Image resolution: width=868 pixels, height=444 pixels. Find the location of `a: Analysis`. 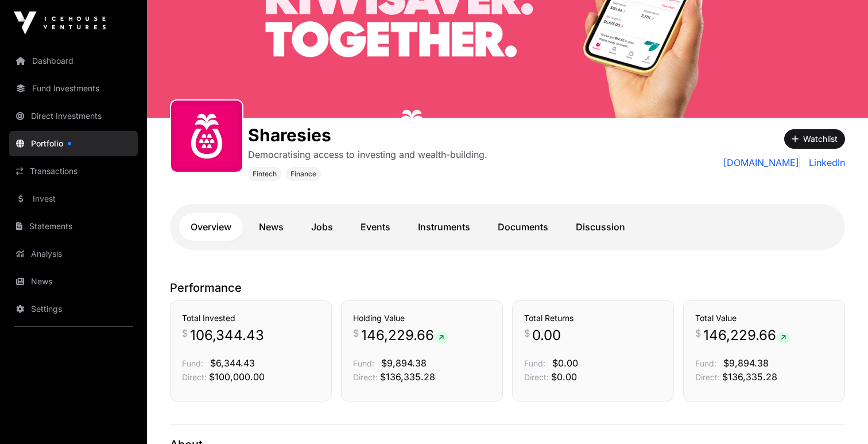

a: Analysis is located at coordinates (73, 253).